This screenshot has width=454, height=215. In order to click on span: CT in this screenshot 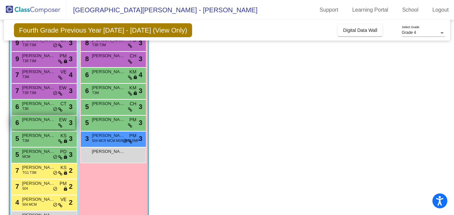, I will do `click(64, 104)`.